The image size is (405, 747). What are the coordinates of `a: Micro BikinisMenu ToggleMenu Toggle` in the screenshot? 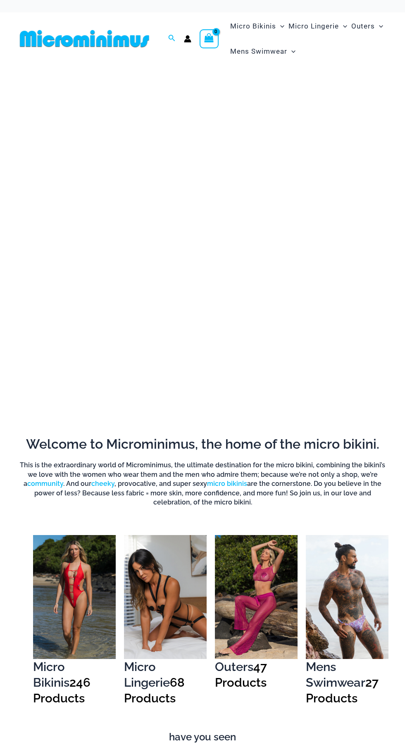 It's located at (257, 26).